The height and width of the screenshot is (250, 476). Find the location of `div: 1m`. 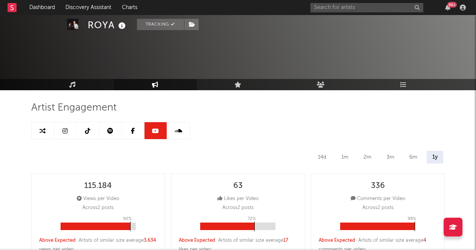

div: 1m is located at coordinates (345, 157).